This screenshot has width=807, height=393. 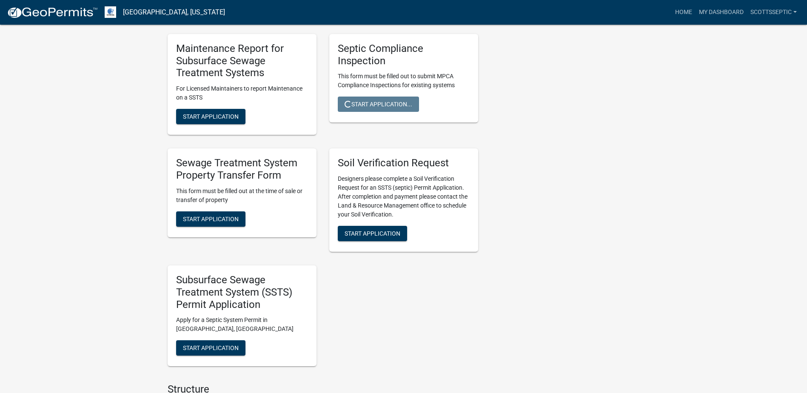 I want to click on h5: Subsurface Sewage Treatment System (SSTS) Permit Application, so click(x=242, y=292).